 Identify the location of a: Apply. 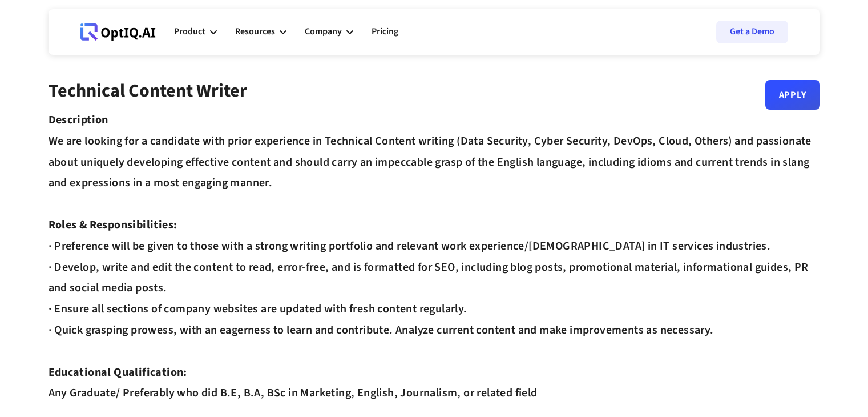
(793, 95).